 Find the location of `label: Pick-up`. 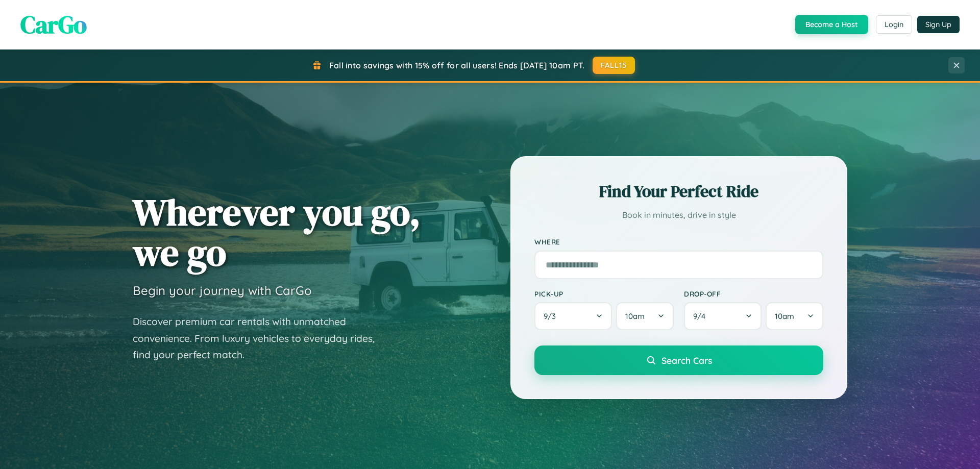

label: Pick-up is located at coordinates (604, 294).